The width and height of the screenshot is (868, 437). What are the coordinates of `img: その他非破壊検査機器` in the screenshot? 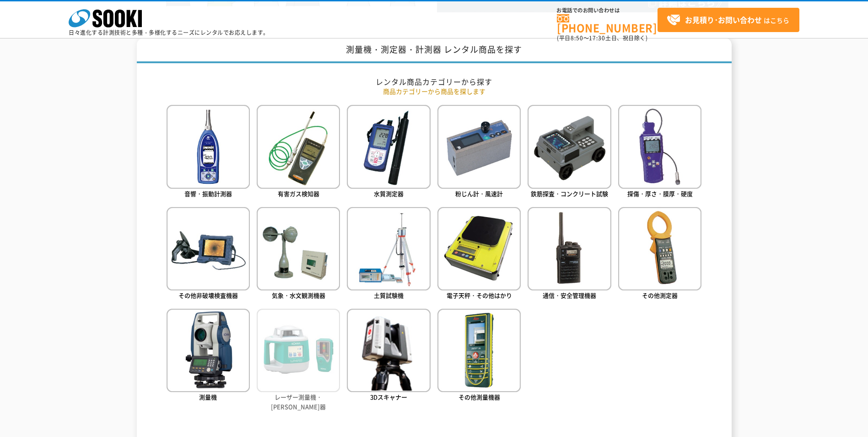 It's located at (208, 249).